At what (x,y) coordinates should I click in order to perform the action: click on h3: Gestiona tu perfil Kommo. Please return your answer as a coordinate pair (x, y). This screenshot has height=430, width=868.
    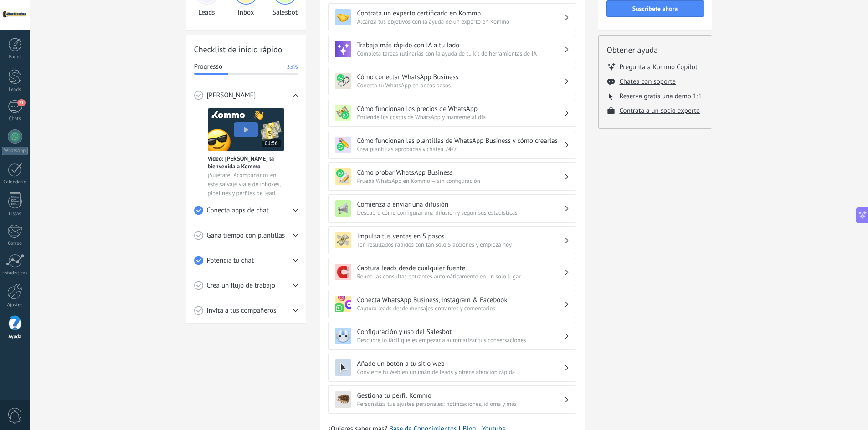
    Looking at the image, I should click on (461, 396).